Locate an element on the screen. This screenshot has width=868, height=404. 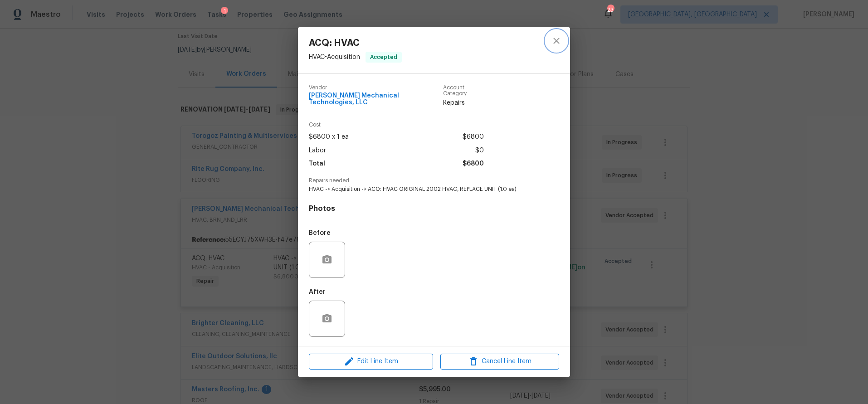
span: Cost is located at coordinates (396, 125).